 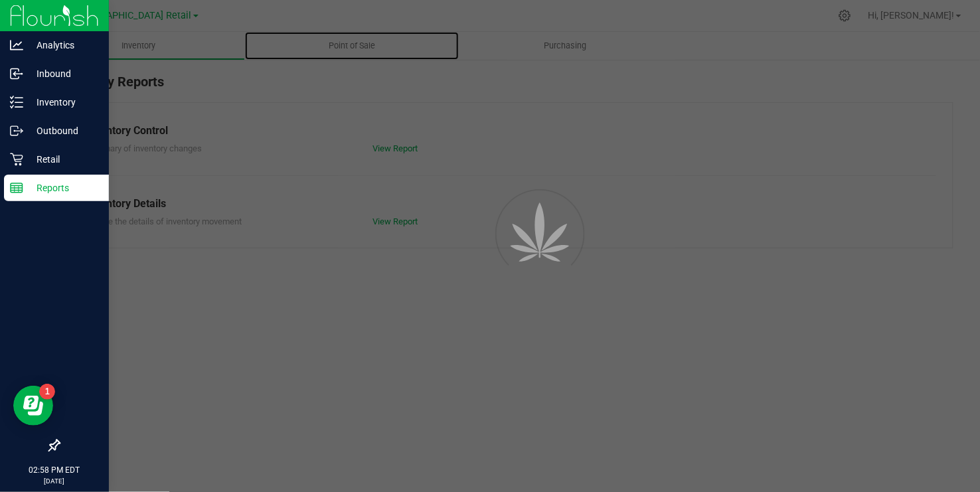 What do you see at coordinates (63, 74) in the screenshot?
I see `p: Inbound` at bounding box center [63, 74].